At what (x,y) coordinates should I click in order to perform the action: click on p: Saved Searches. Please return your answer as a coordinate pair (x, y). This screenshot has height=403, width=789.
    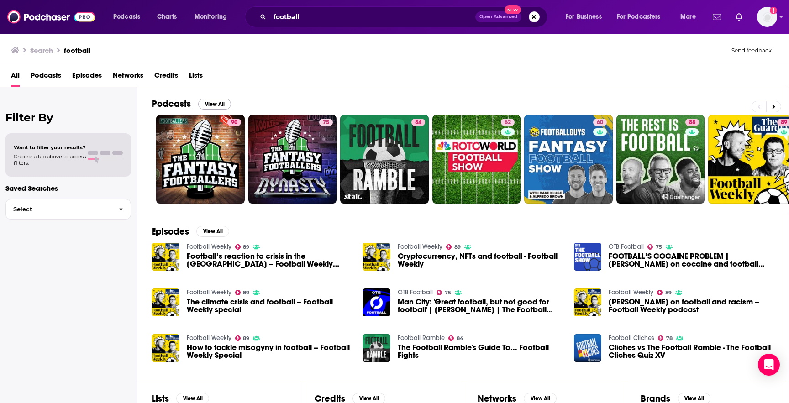
    Looking at the image, I should click on (68, 188).